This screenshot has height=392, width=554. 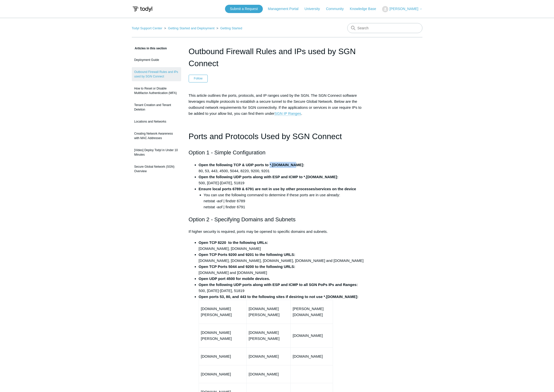 What do you see at coordinates (147, 28) in the screenshot?
I see `a: Todyl Support Center` at bounding box center [147, 28].